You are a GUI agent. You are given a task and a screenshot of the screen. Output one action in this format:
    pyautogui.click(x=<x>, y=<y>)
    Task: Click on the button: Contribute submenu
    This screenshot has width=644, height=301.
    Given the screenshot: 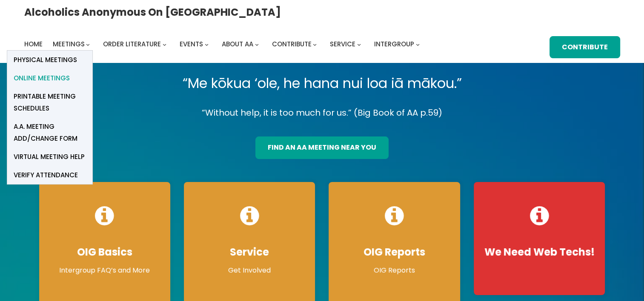 What is the action you would take?
    pyautogui.click(x=314, y=44)
    